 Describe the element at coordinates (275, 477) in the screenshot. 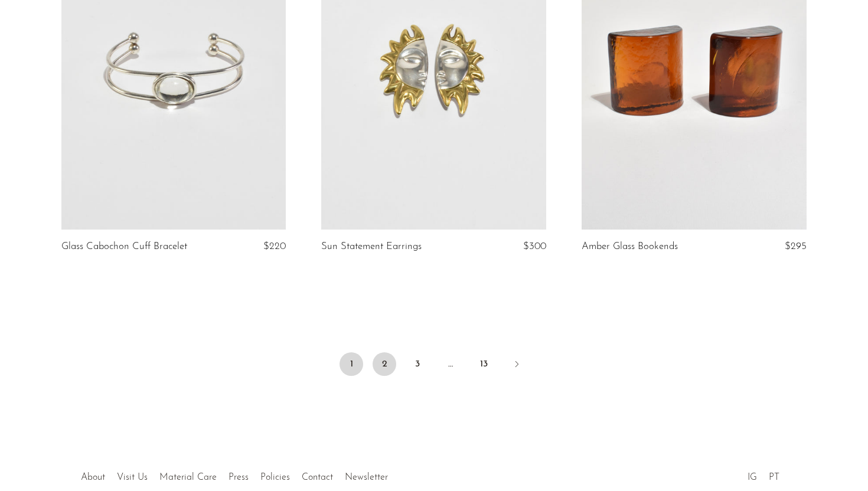

I see `a: Policies` at that location.